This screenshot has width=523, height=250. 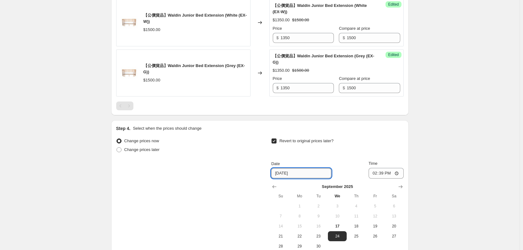 What do you see at coordinates (356, 216) in the screenshot?
I see `span: 11` at bounding box center [356, 216].